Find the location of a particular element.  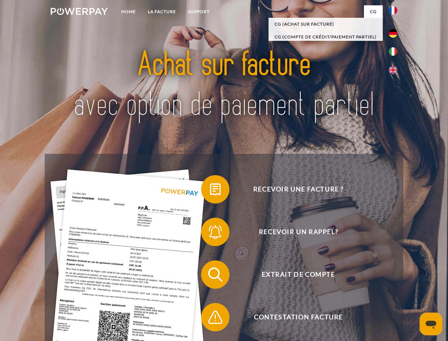

img: title-powerpay_fr.svg is located at coordinates (224, 85).